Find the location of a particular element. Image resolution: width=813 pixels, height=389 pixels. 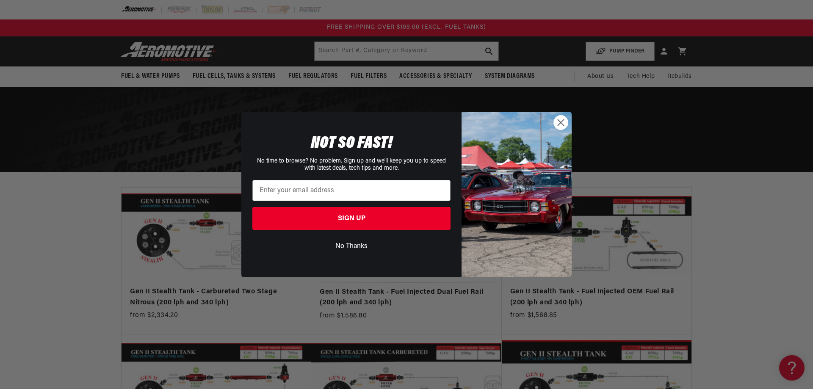

button: Close dialog is located at coordinates (561, 122).